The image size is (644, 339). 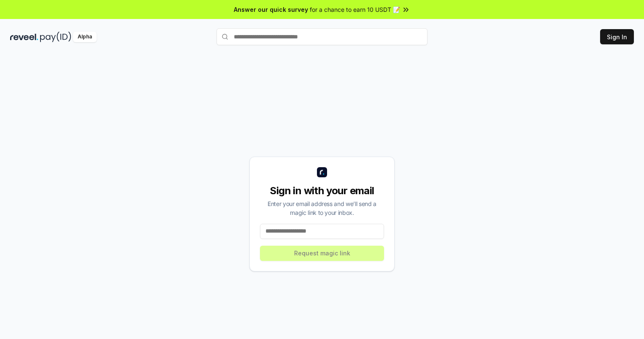 I want to click on div: Sign in with your email, so click(x=322, y=191).